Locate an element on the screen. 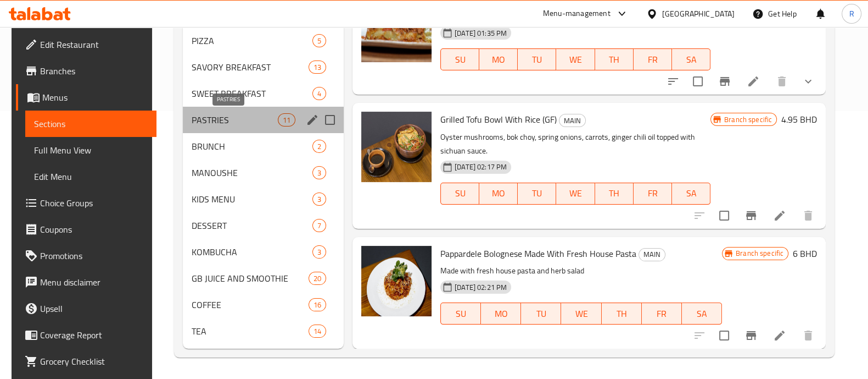 The height and width of the screenshot is (379, 868). span: 2 is located at coordinates (319, 147).